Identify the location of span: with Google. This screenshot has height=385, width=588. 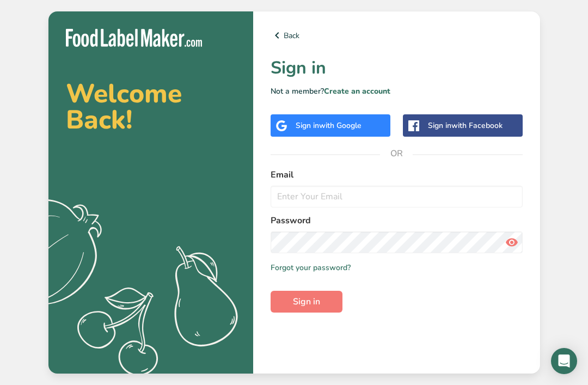
(341, 125).